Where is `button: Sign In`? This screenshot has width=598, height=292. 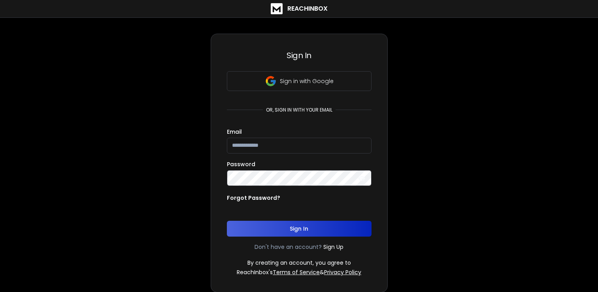 button: Sign In is located at coordinates (299, 228).